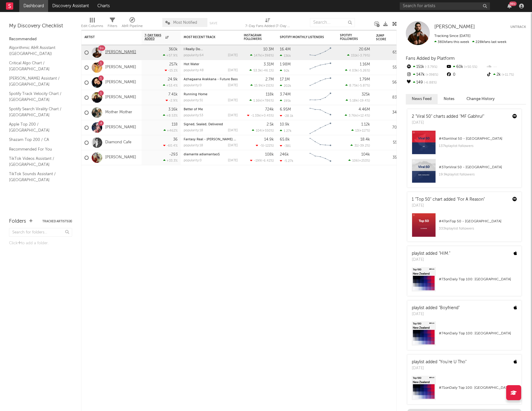 Image resolution: width=532 pixels, height=411 pixels. I want to click on div: My Discovery Checklist, so click(40, 26).